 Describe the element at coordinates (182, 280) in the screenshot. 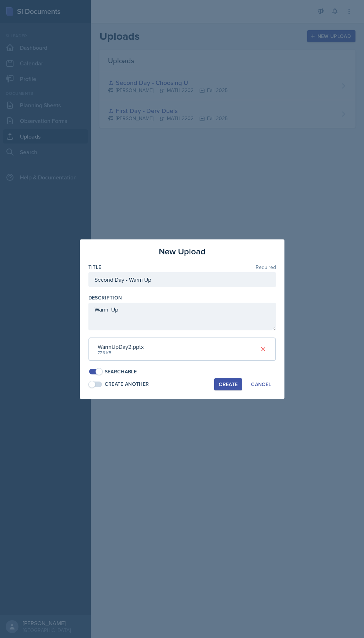

I see `input: Enter title` at that location.